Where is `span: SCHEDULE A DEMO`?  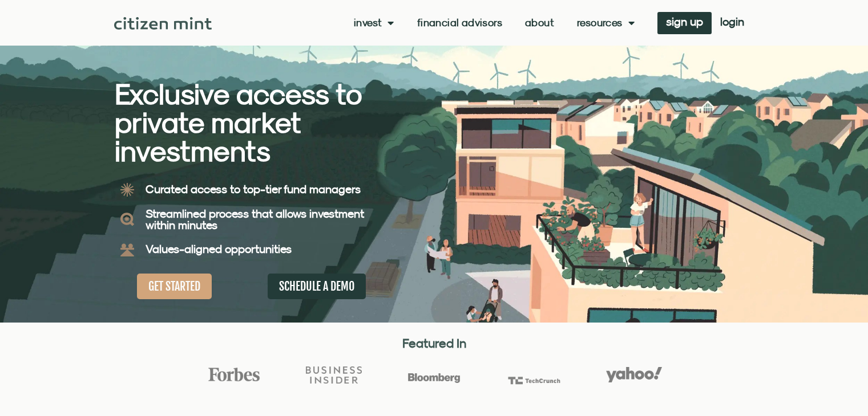 span: SCHEDULE A DEMO is located at coordinates (317, 286).